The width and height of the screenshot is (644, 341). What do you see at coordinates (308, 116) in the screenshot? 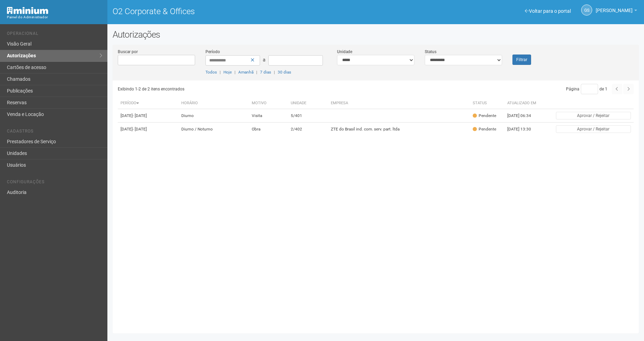
I see `td: 5/401` at bounding box center [308, 116].